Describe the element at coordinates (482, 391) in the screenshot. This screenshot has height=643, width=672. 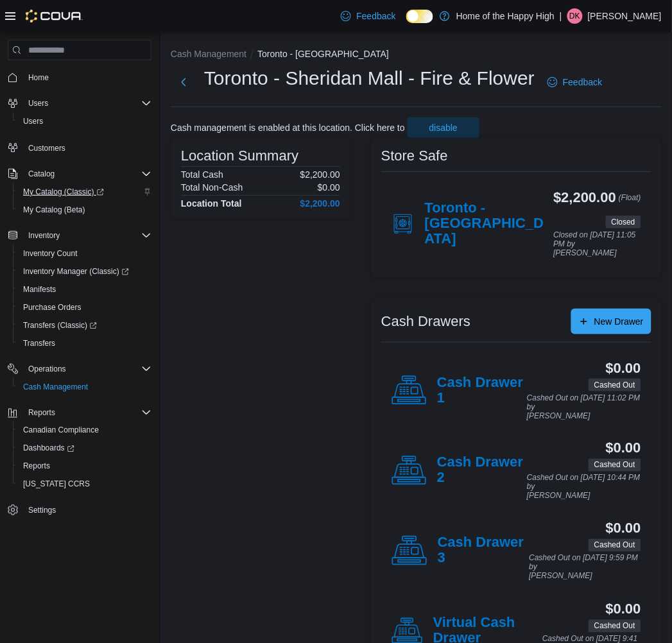
I see `h4: Cash Drawer 1` at that location.